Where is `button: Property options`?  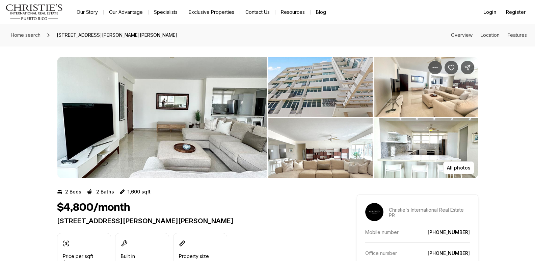 button: Property options is located at coordinates (435, 68).